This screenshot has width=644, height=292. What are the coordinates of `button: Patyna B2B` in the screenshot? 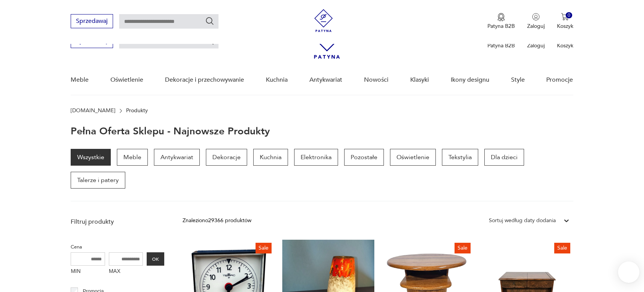 It's located at (501, 21).